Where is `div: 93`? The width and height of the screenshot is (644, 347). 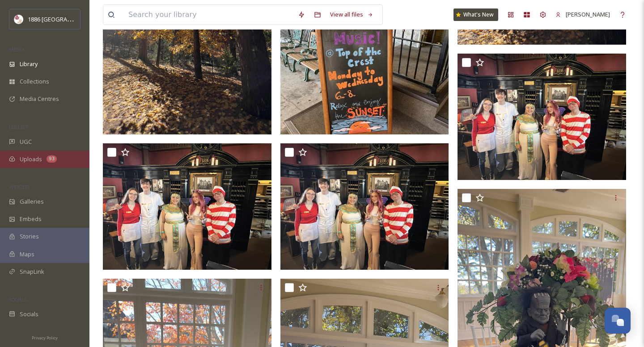 div: 93 is located at coordinates (51, 159).